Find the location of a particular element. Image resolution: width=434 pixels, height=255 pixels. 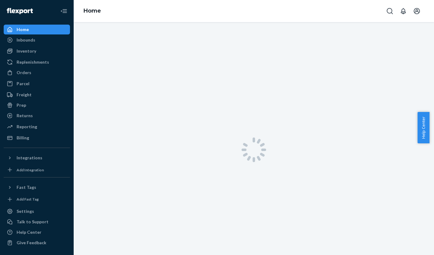

a: Orders is located at coordinates (37, 72).